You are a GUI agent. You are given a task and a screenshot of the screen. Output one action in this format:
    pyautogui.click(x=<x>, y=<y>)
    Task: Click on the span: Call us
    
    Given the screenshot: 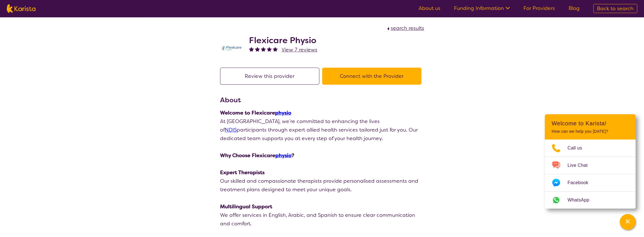 What is the action you would take?
    pyautogui.click(x=578, y=148)
    